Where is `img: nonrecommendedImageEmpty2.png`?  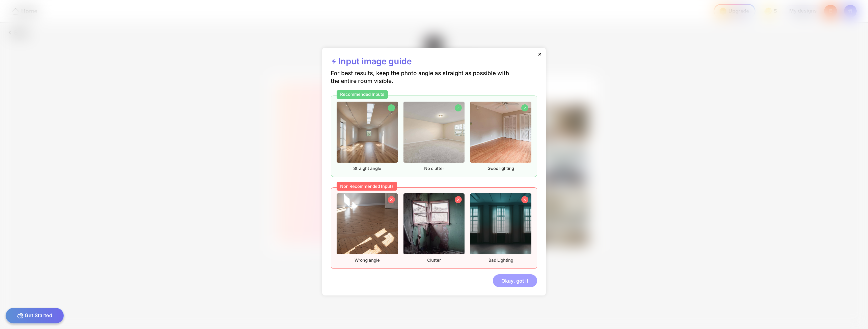 img: nonrecommendedImageEmpty2.png is located at coordinates (434, 224).